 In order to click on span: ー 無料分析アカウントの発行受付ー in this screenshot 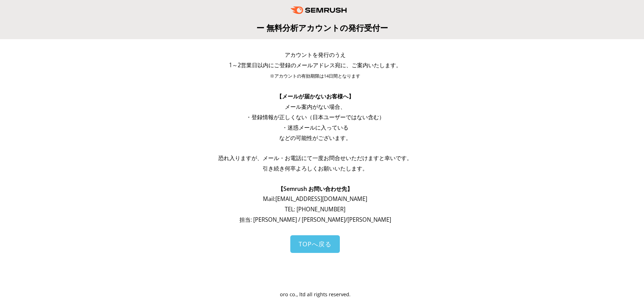, I will do `click(322, 28)`.